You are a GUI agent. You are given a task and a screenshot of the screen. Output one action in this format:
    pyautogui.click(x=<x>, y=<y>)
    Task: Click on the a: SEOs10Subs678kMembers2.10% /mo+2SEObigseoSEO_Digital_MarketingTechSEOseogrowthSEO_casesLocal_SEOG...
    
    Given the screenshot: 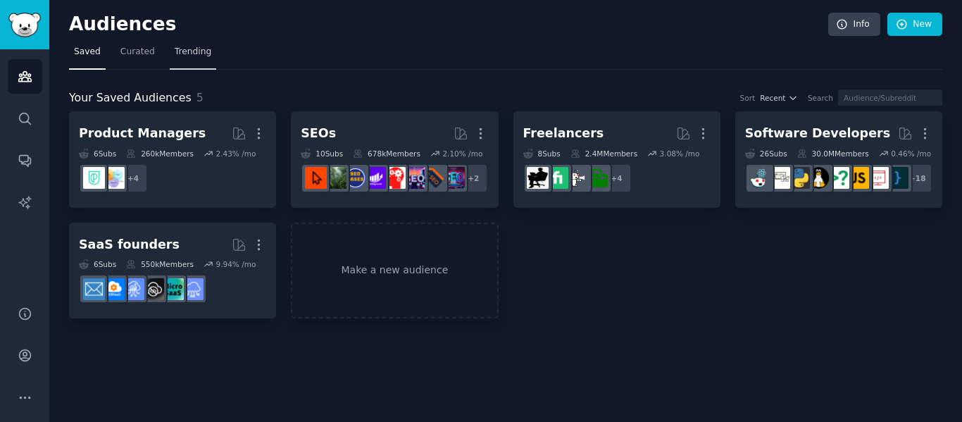 What is the action you would take?
    pyautogui.click(x=394, y=159)
    